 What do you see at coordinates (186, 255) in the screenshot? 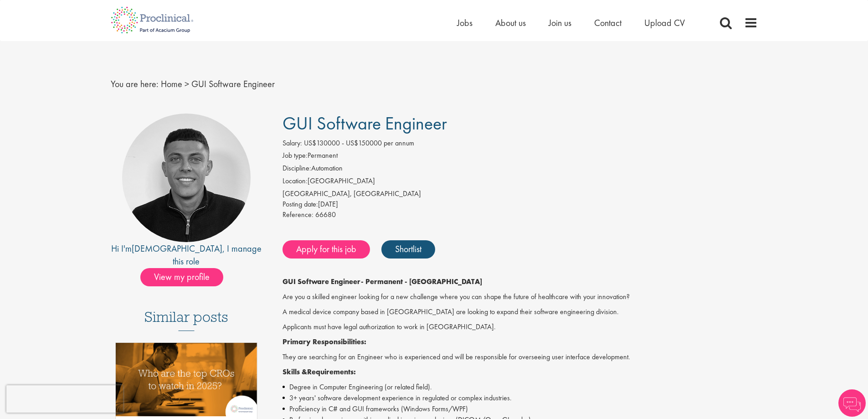
I see `div: Hi I'm , I manage this role` at bounding box center [186, 255].